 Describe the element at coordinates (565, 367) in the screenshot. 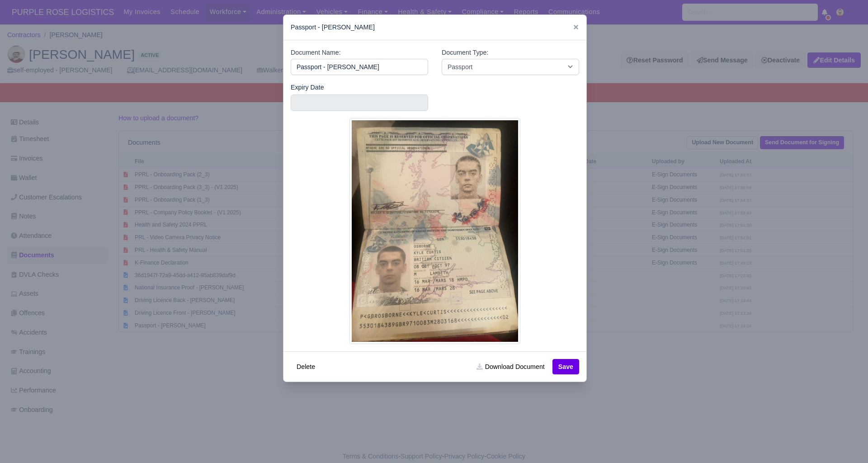

I see `button: Save` at that location.